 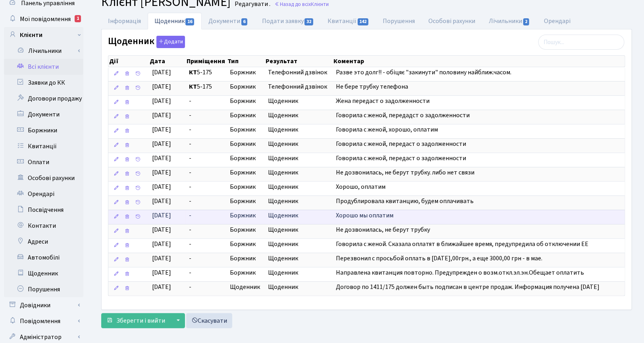 What do you see at coordinates (527, 22) in the screenshot?
I see `span: 2` at bounding box center [527, 22].